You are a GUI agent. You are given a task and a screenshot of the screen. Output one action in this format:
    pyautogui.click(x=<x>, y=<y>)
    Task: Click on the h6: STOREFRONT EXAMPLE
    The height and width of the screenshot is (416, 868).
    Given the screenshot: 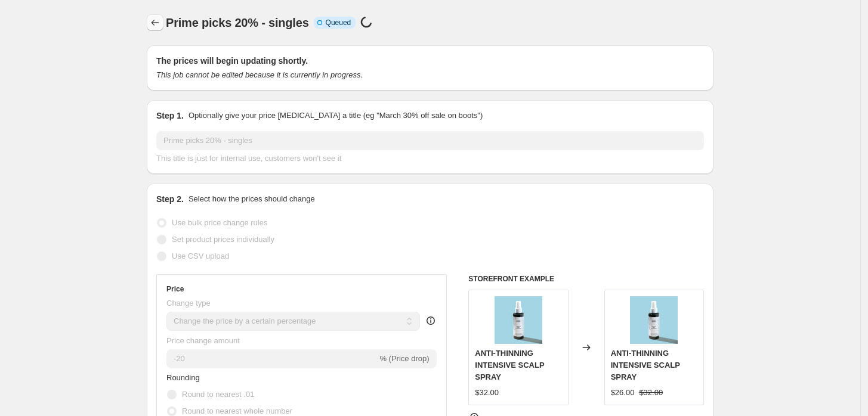 What is the action you would take?
    pyautogui.click(x=586, y=279)
    